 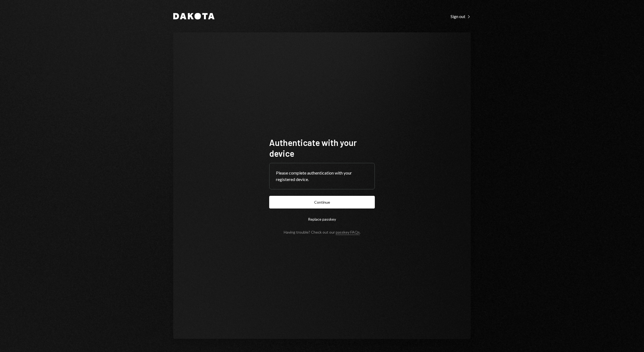 I want to click on button: Replace passkey, so click(x=322, y=219).